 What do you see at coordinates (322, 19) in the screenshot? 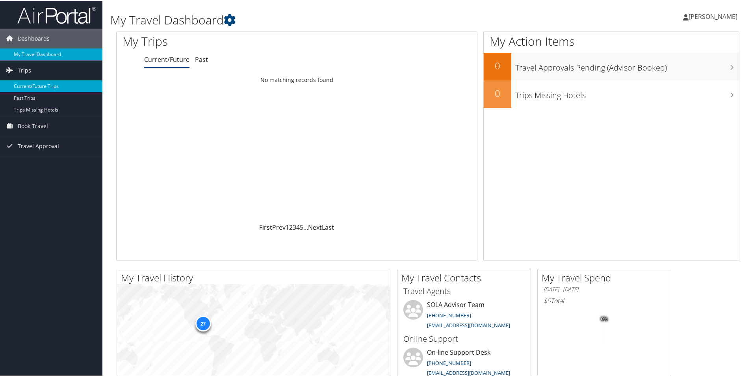
I see `h1: My Travel Dashboard` at bounding box center [322, 19].